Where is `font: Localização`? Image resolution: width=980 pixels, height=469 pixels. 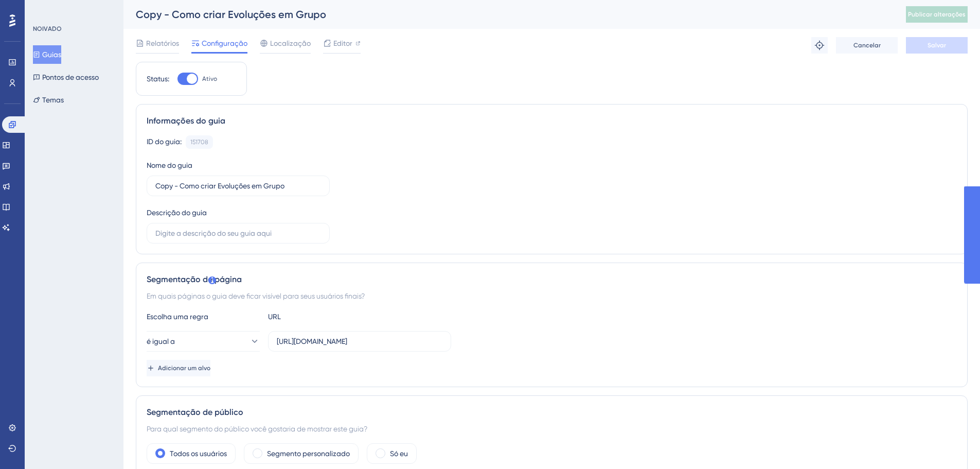 font: Localização is located at coordinates (290, 43).